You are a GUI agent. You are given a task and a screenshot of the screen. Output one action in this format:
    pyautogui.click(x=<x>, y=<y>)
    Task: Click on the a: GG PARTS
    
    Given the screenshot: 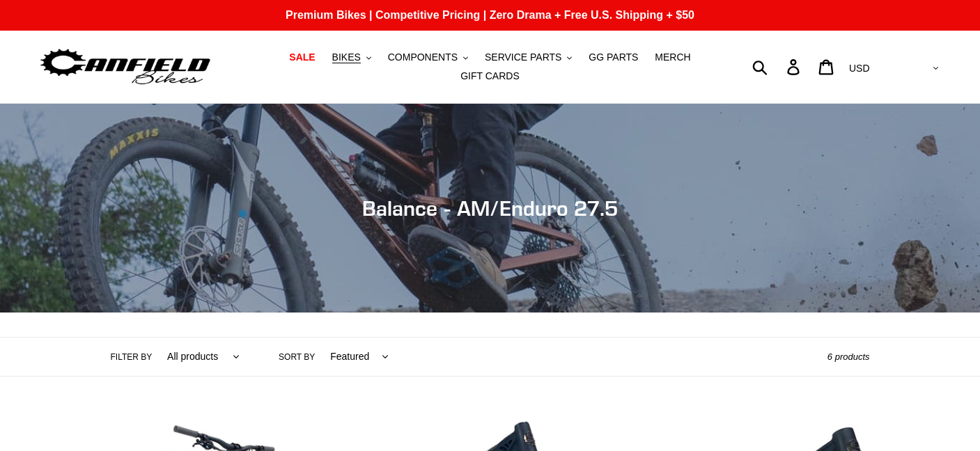 What is the action you would take?
    pyautogui.click(x=613, y=57)
    